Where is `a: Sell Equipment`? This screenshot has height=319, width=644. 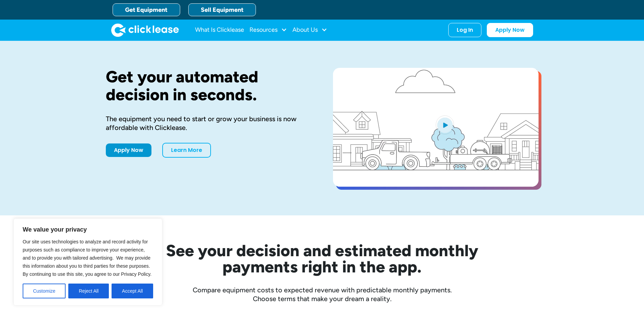
a: Sell Equipment is located at coordinates (222, 10).